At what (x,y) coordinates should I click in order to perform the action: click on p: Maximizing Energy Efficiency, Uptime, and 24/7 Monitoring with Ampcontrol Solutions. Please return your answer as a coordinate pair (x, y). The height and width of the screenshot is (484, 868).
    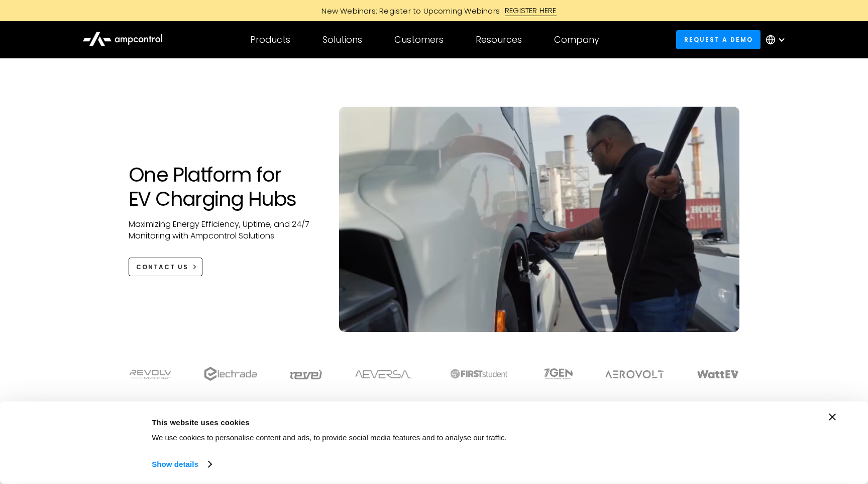
    Looking at the image, I should click on (224, 230).